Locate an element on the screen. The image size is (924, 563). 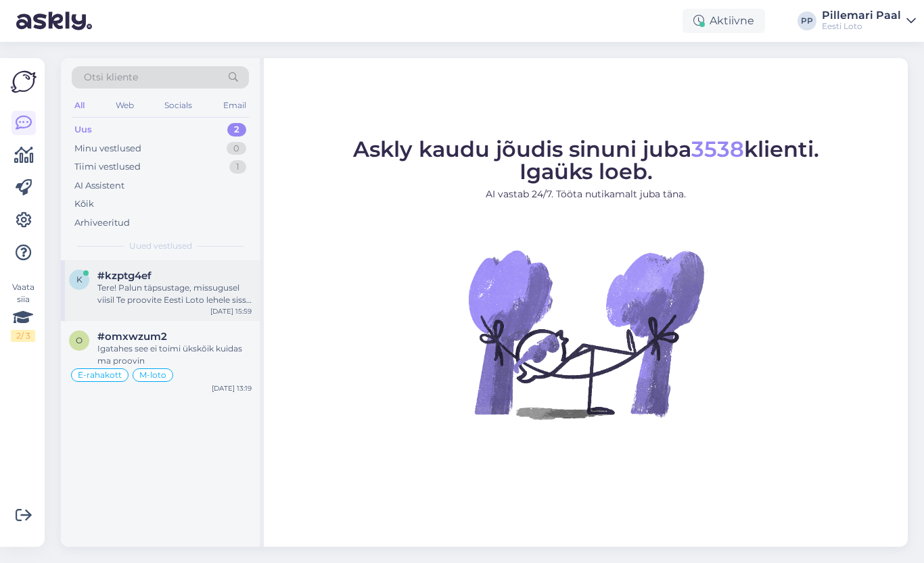
div: Tere! Palun täpsustage, missugusel viisil Te proovite Eesti Loto lehele sisse logida ning millise... is located at coordinates (175, 294).